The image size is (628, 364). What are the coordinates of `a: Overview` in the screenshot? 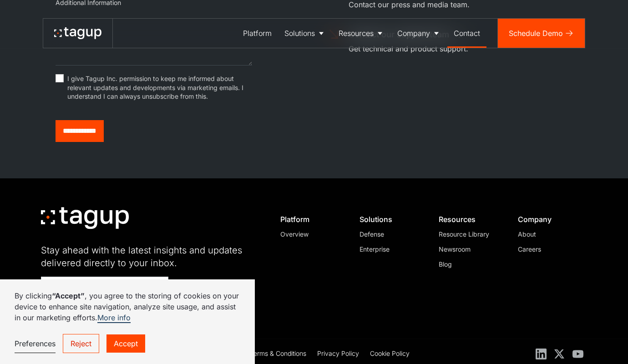 It's located at (311, 234).